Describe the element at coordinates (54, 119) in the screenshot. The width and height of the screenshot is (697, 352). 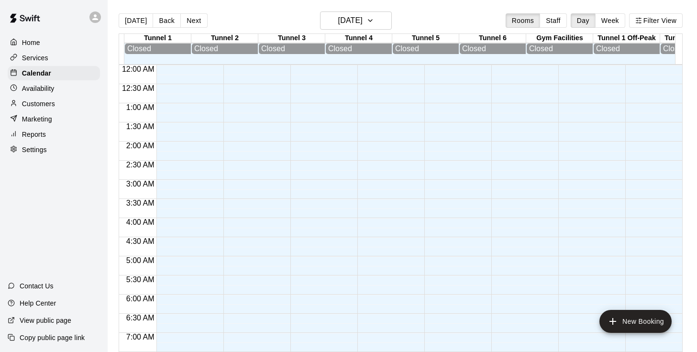
I see `div: Marketing` at that location.